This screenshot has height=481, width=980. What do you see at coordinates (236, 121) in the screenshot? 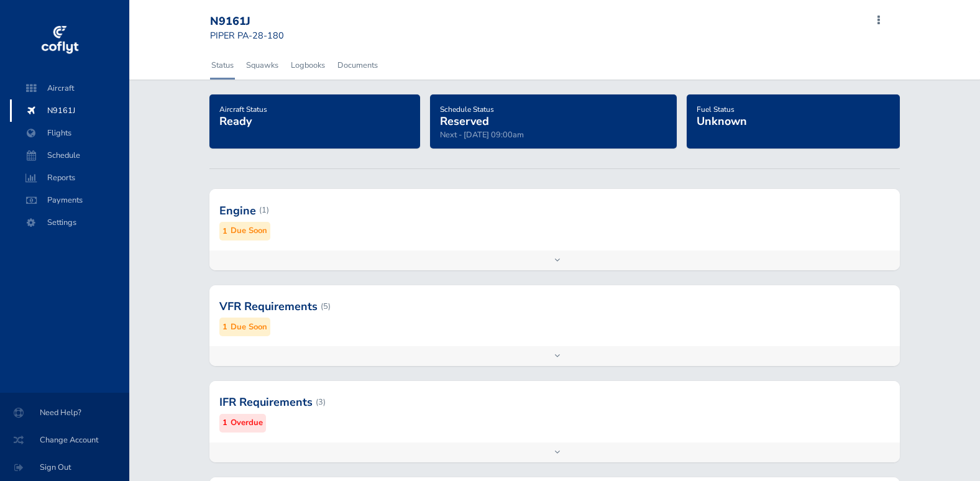
I see `span: Ready` at bounding box center [236, 121].